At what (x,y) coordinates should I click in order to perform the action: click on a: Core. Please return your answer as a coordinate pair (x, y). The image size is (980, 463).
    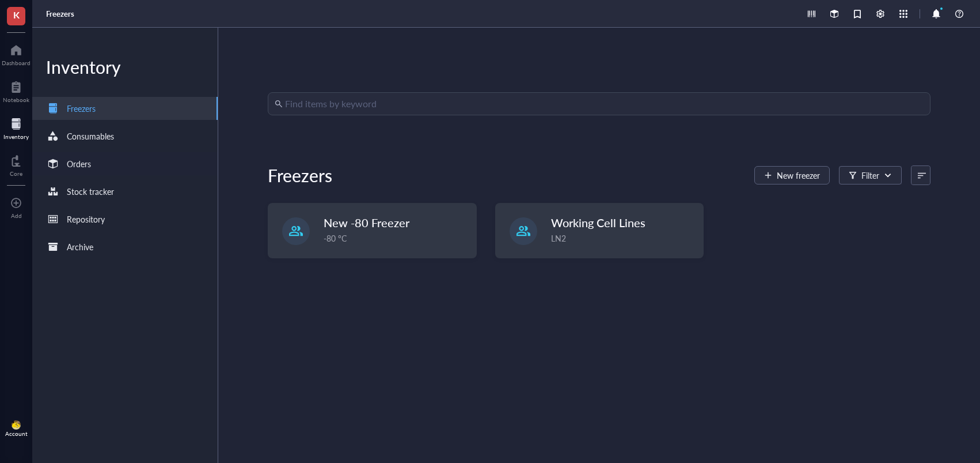
    Looking at the image, I should click on (16, 164).